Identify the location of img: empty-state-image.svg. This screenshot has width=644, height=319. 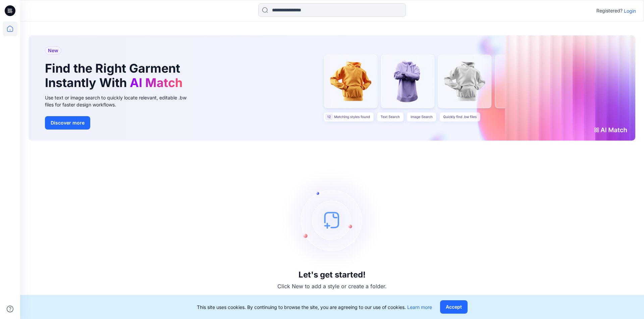
(332, 220).